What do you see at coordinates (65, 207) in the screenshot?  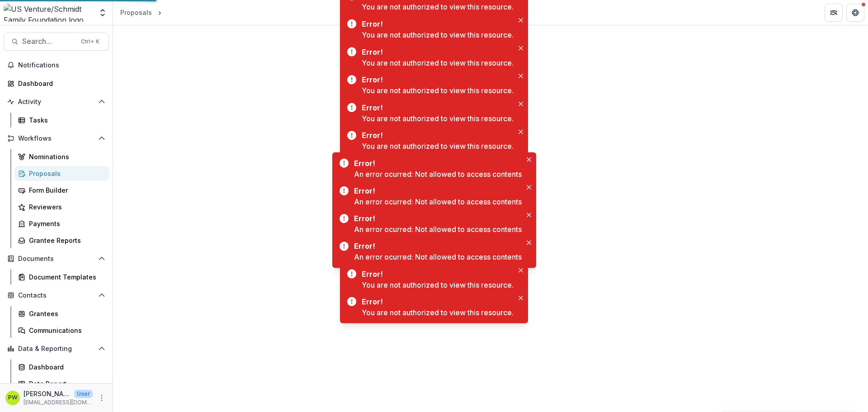 I see `div: Reviewers` at bounding box center [65, 207].